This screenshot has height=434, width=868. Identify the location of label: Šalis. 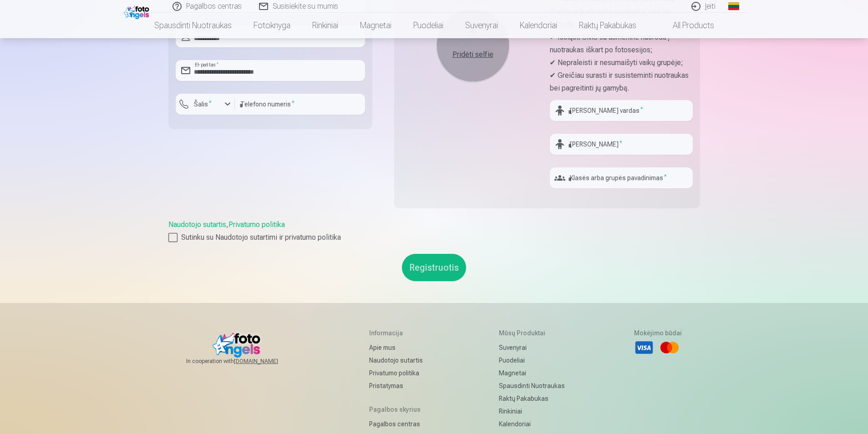
(202, 105).